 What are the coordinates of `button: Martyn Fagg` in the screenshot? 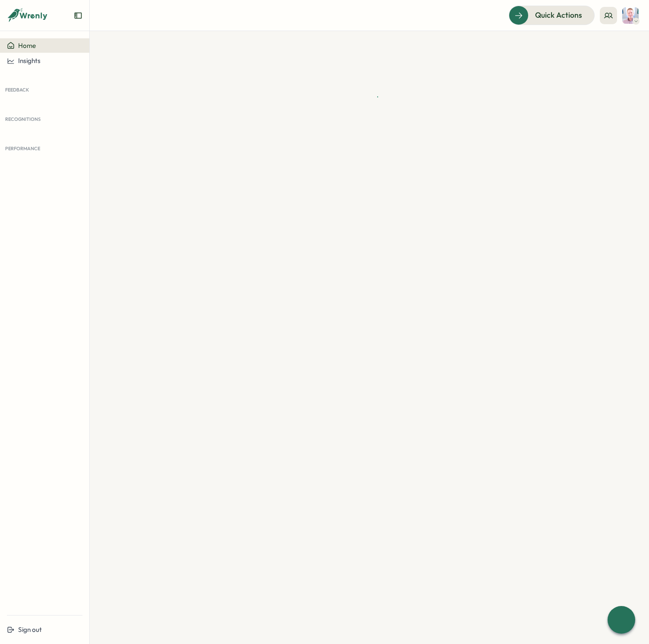 It's located at (631, 15).